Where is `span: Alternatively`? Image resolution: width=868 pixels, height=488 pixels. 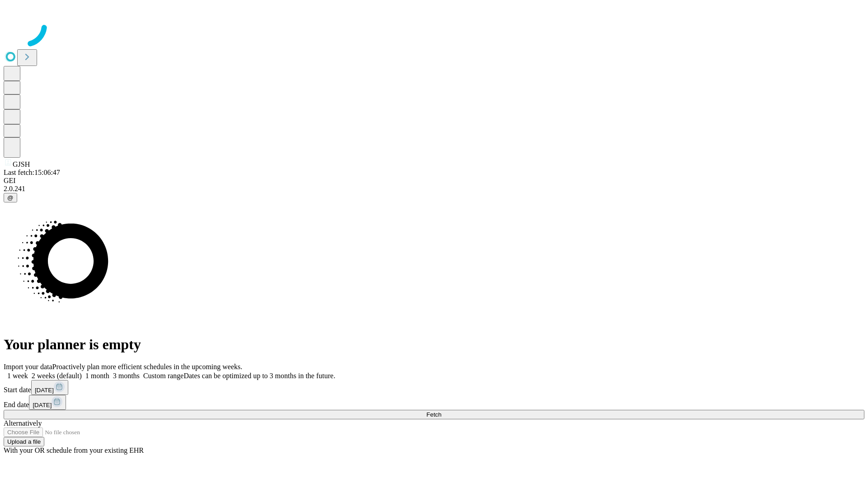
span: Alternatively is located at coordinates (23, 423).